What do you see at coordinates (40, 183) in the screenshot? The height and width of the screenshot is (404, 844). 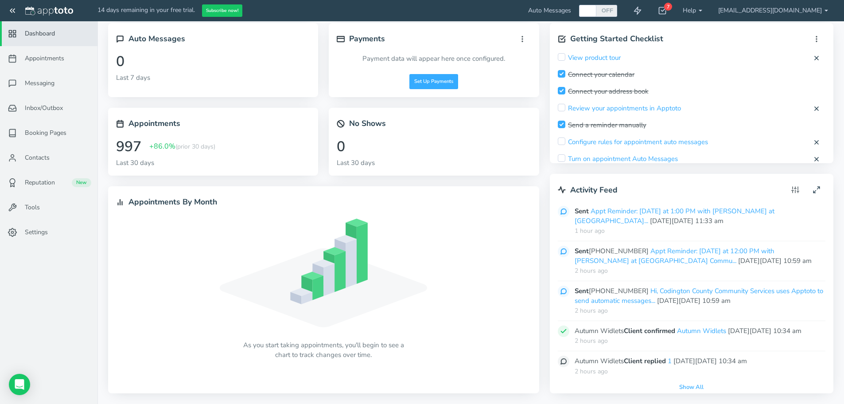 I see `span: Reputation` at bounding box center [40, 183].